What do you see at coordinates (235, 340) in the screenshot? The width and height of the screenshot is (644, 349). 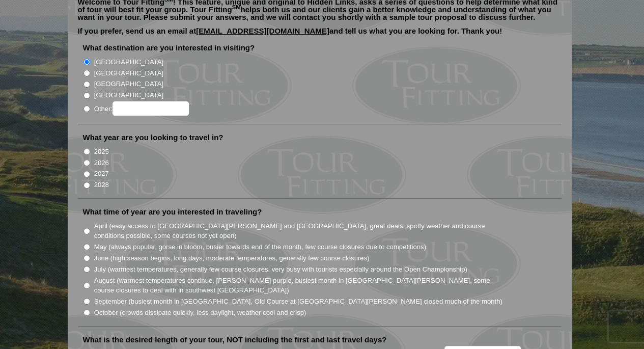 I see `label: What is the desired length of your tour, NOT including the first and last travel days?` at bounding box center [235, 340].